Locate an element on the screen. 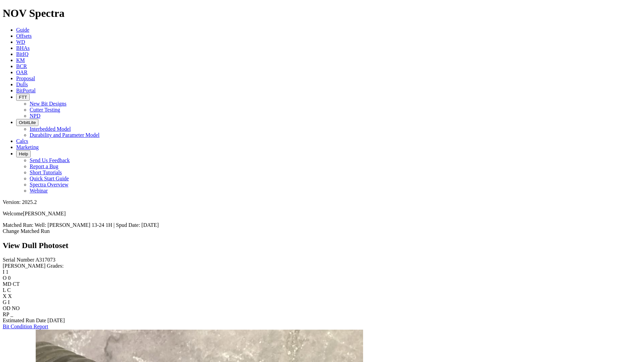 The height and width of the screenshot is (362, 644). a: BCR is located at coordinates (21, 66).